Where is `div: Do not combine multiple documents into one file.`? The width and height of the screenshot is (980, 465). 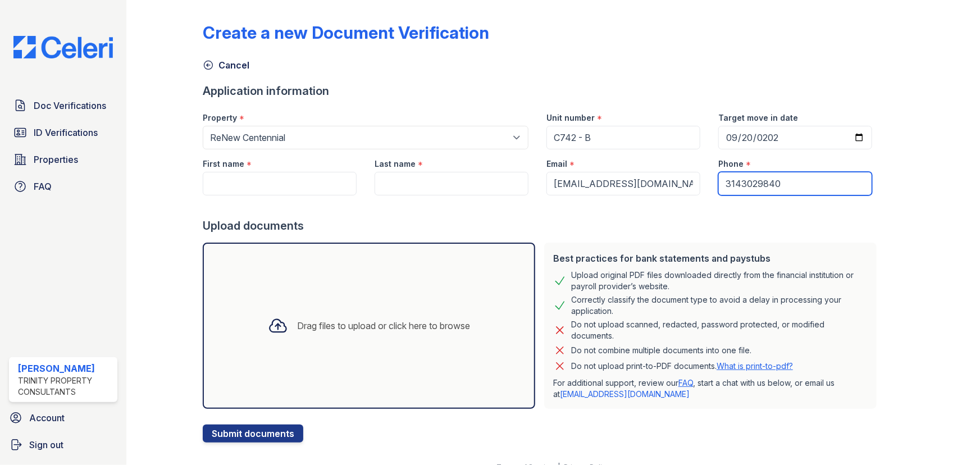
div: Do not combine multiple documents into one file. is located at coordinates (661, 351).